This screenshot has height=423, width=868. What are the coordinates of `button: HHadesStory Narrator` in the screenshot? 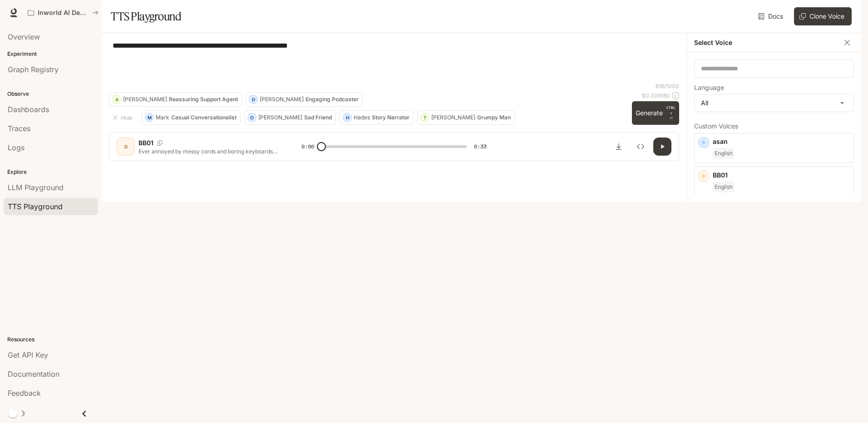 It's located at (376, 117).